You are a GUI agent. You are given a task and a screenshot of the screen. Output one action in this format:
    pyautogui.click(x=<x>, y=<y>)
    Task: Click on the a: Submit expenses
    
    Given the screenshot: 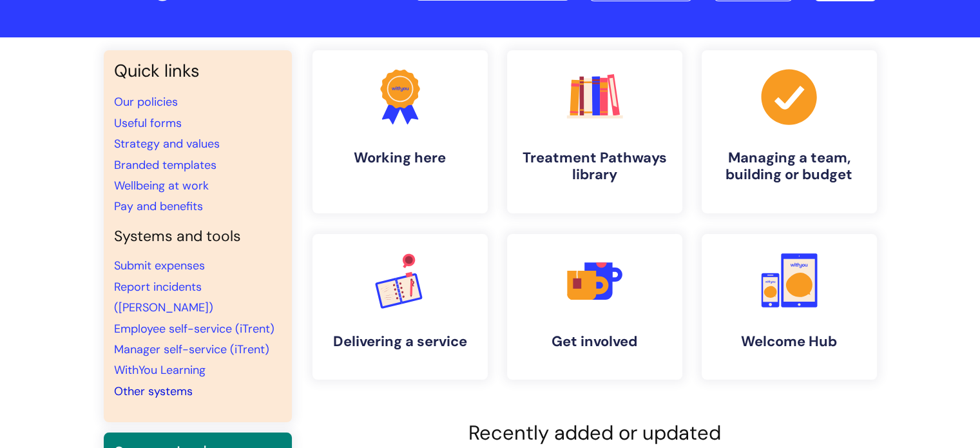 What is the action you would take?
    pyautogui.click(x=159, y=266)
    